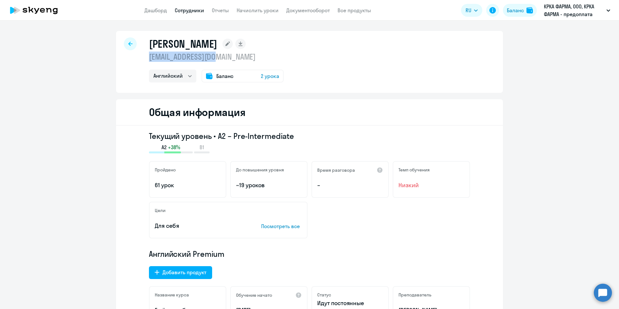 The image size is (619, 309). What do you see at coordinates (197, 112) in the screenshot?
I see `h2: Общая информация` at bounding box center [197, 112].